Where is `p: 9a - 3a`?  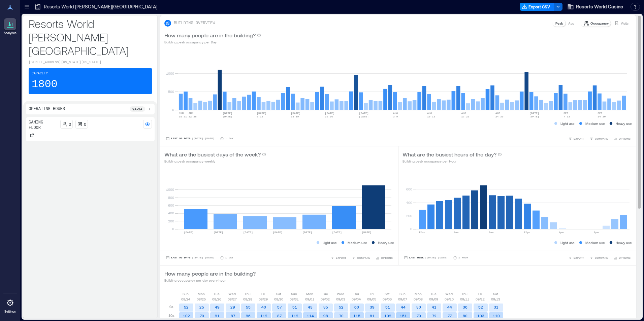
p: 9a - 3a is located at coordinates (137, 109).